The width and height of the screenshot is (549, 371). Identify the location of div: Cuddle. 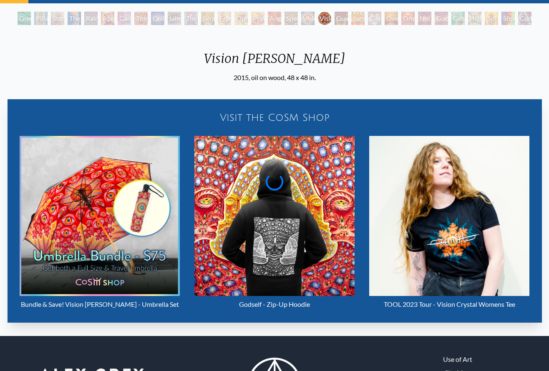
(525, 18).